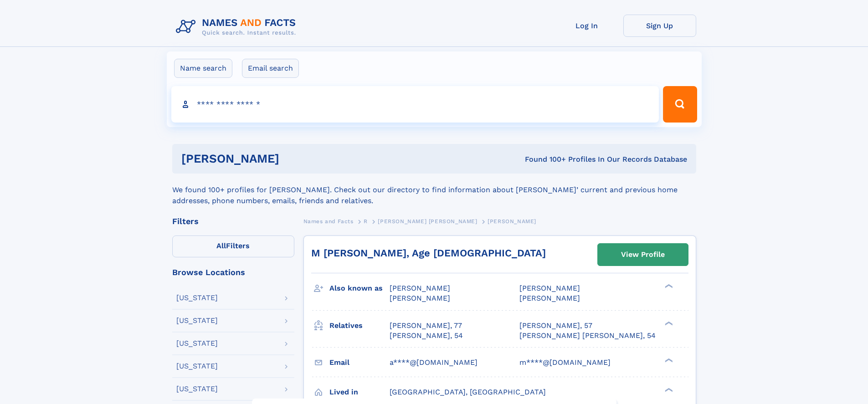 The image size is (868, 404). I want to click on h3: Lived in, so click(359, 393).